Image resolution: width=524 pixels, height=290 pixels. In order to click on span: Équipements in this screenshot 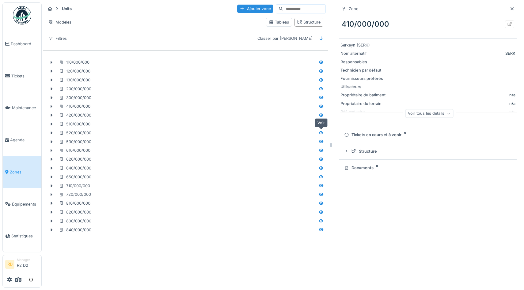, I will do `click(25, 204)`.